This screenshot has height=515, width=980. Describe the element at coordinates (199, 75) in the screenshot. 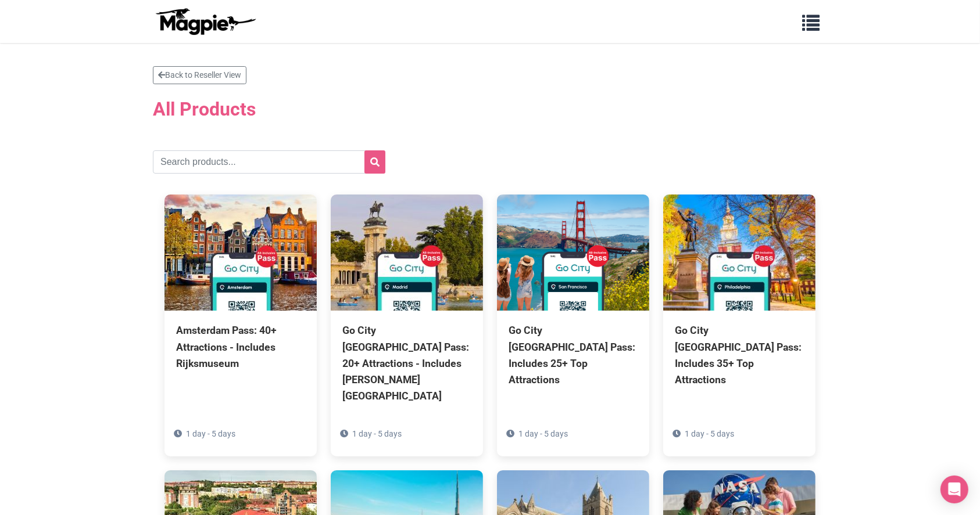

I see `a: Back to Reseller View` at that location.